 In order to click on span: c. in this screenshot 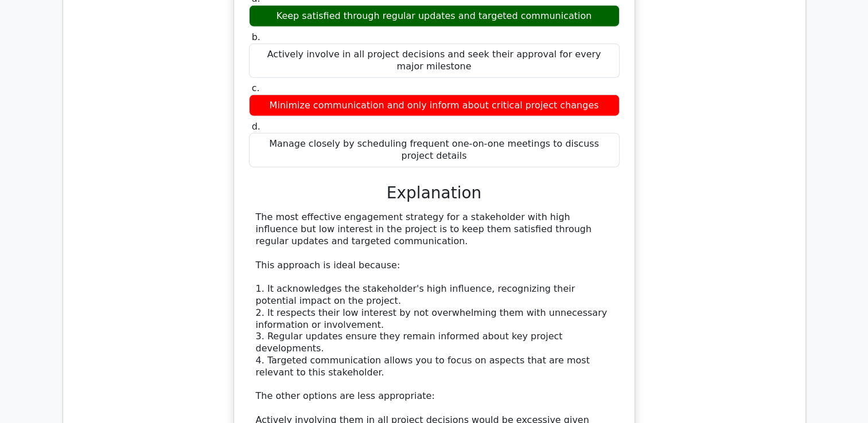, I will do `click(256, 88)`.